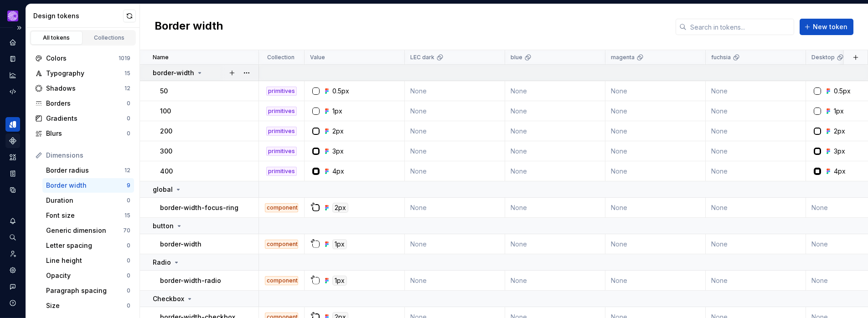  What do you see at coordinates (13, 221) in the screenshot?
I see `div: Notifications` at bounding box center [13, 221].